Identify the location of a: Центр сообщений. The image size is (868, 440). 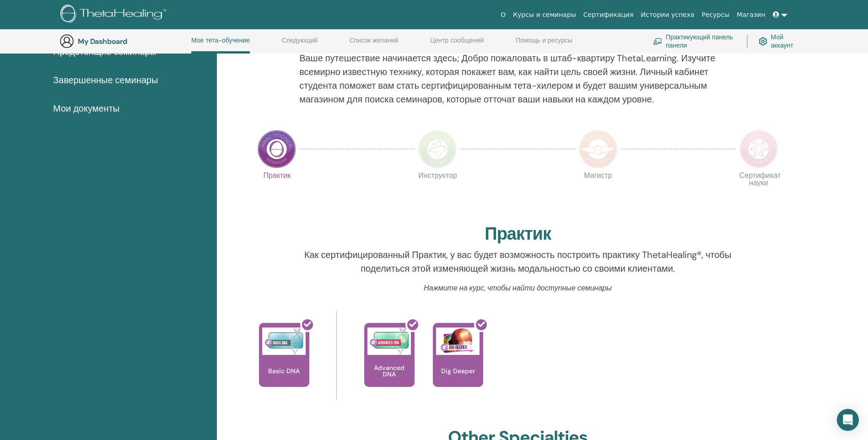
(456, 44).